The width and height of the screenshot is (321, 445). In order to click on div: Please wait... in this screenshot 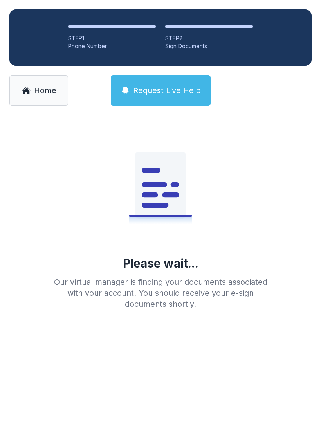, I will do `click(161, 263)`.